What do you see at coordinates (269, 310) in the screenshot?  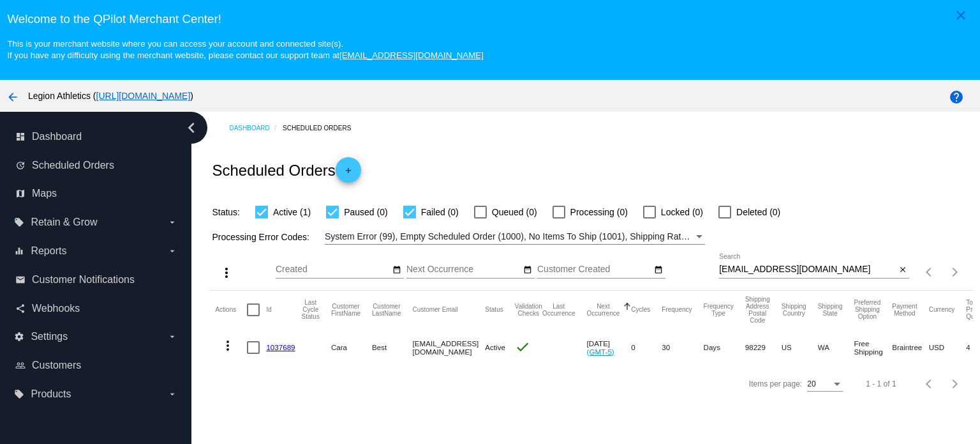 I see `button: Change sorting for Id` at bounding box center [269, 310].